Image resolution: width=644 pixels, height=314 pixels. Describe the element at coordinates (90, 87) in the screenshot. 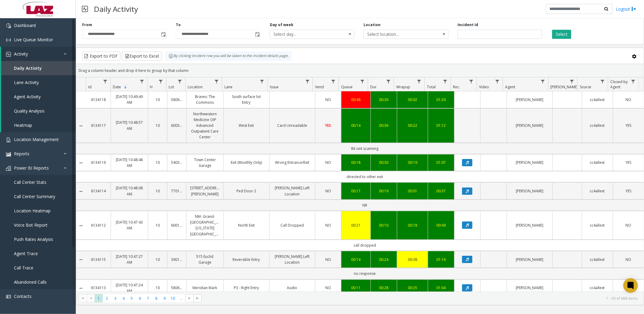

I see `span: Id` at that location.